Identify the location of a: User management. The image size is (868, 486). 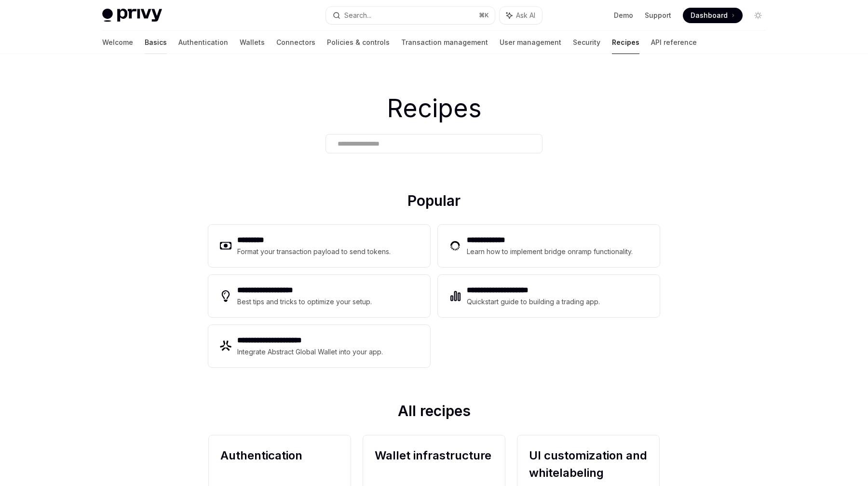
(530, 43).